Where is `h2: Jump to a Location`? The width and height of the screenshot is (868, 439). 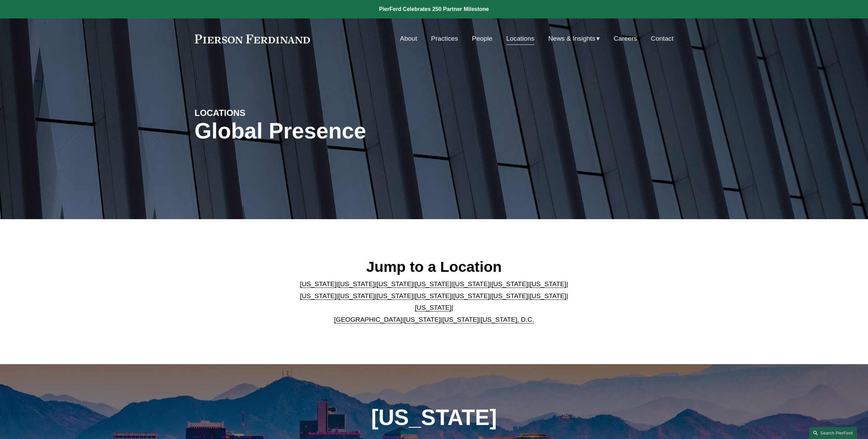
h2: Jump to a Location is located at coordinates (434, 267).